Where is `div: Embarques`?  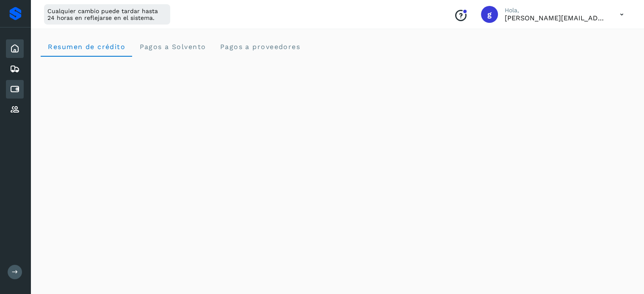
div: Embarques is located at coordinates (15, 69).